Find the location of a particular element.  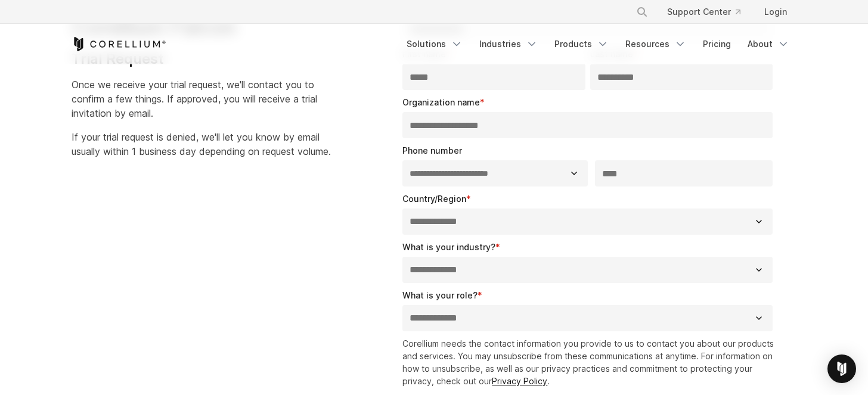

span: Country/Region is located at coordinates (434, 198).